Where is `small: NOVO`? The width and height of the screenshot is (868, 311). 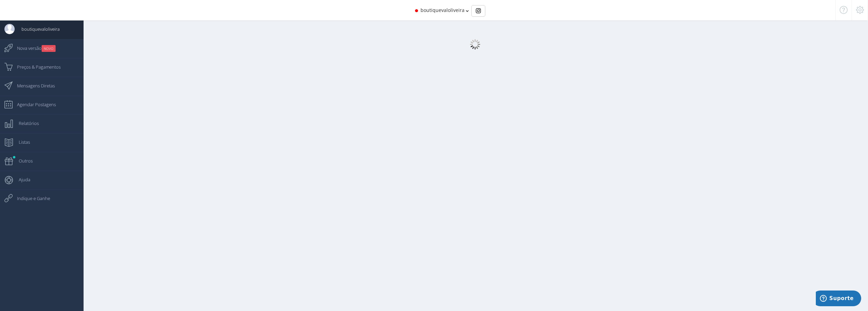
small: NOVO is located at coordinates (49, 49).